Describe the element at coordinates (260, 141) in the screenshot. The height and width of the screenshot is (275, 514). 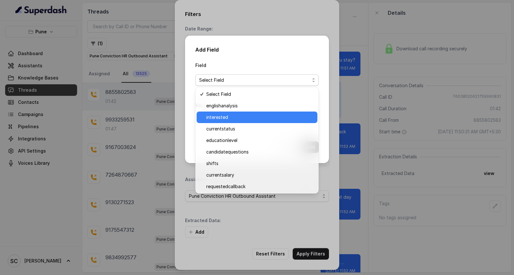
I see `span: educationlevel` at that location.